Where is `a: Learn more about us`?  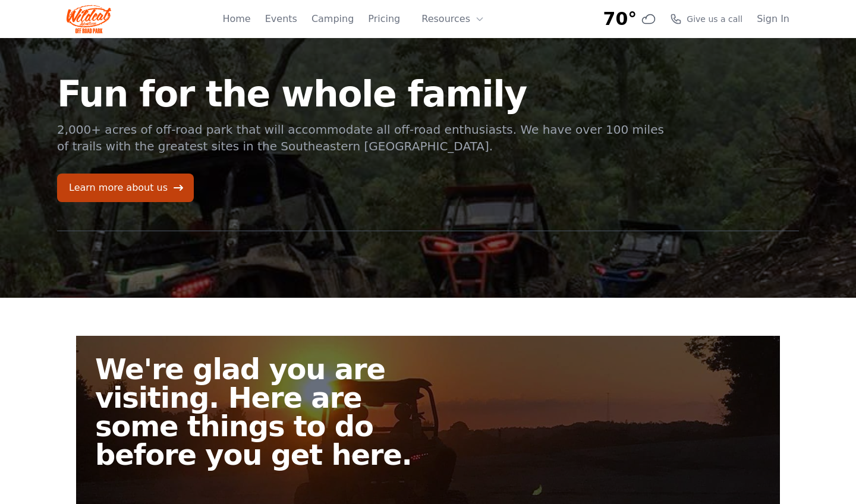
a: Learn more about us is located at coordinates (126, 188).